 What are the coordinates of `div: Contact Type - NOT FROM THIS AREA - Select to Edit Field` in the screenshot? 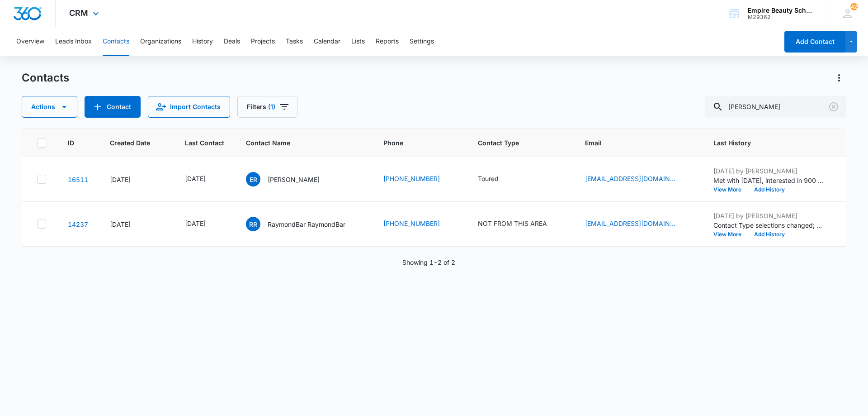 It's located at (520, 224).